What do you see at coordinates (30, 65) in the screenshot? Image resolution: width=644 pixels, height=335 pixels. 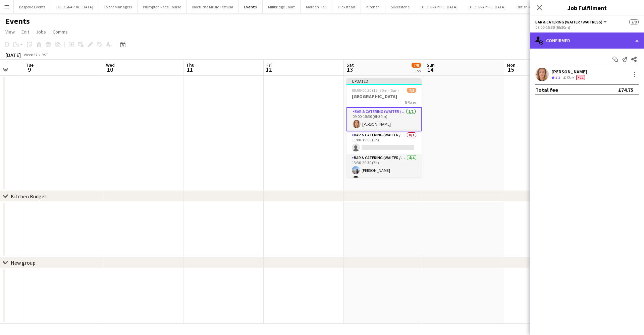 I see `span: Tue` at bounding box center [30, 65].